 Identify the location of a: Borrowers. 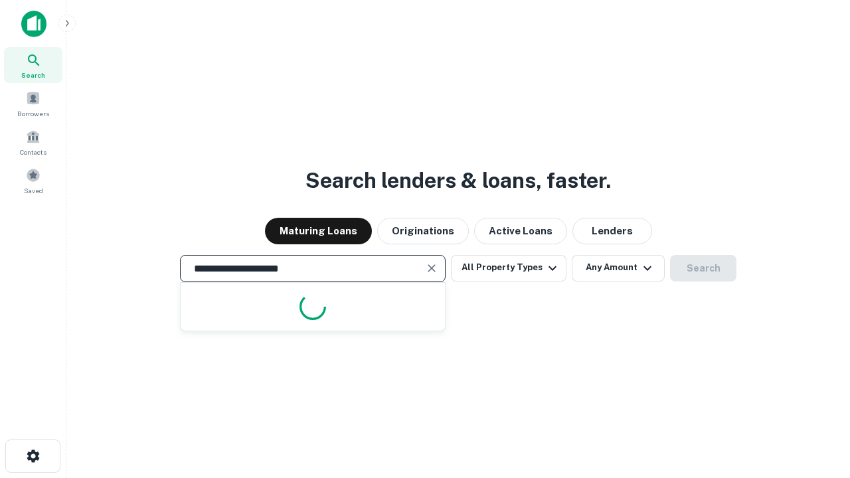
(33, 104).